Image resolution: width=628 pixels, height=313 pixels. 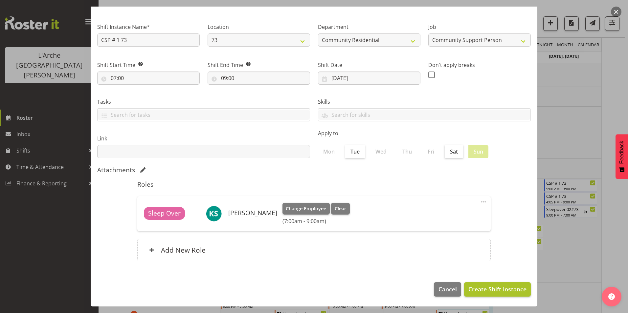 I want to click on input: Shift Instance Name, so click(x=149, y=40).